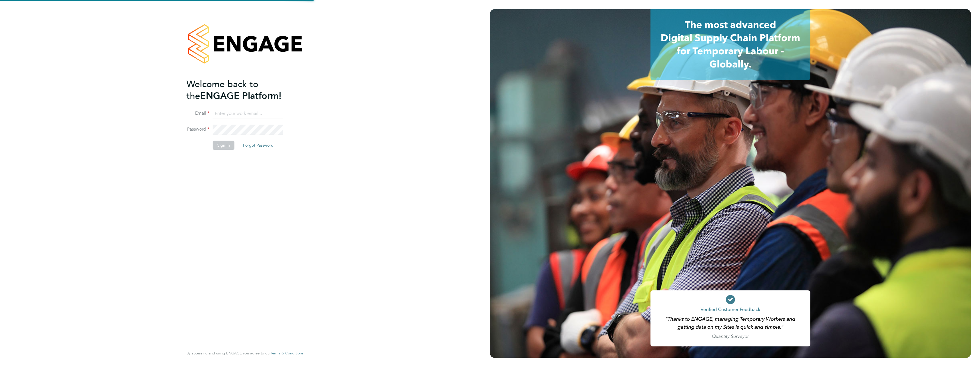 The width and height of the screenshot is (980, 367). Describe the element at coordinates (258, 145) in the screenshot. I see `button: Forgot Password` at that location.